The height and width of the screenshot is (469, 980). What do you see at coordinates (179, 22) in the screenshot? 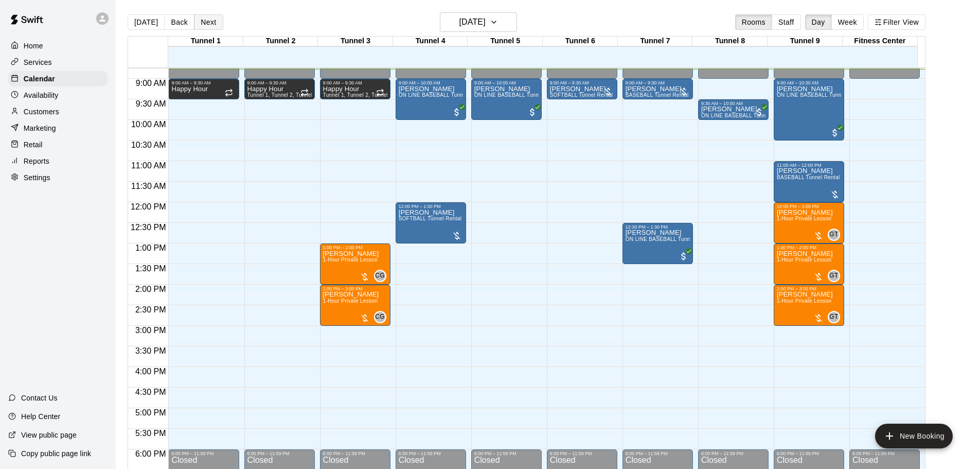
I see `button: Back` at bounding box center [179, 22].